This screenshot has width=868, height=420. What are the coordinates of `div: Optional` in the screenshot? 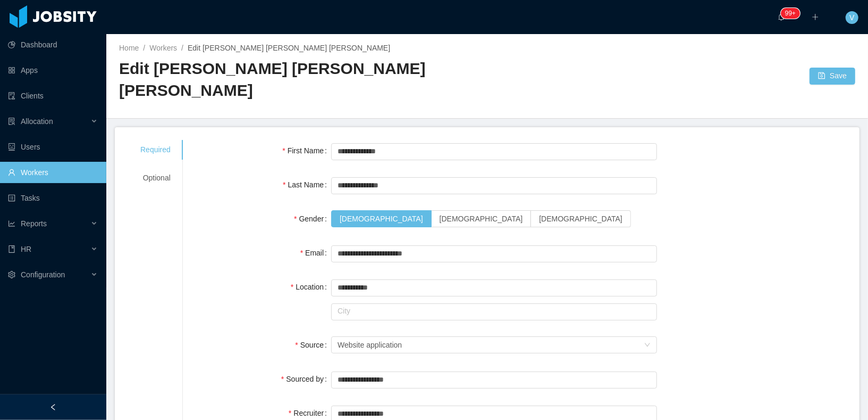 It's located at (155, 178).